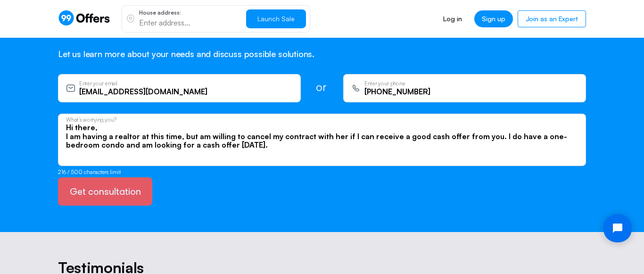 The height and width of the screenshot is (274, 644). Describe the element at coordinates (276, 18) in the screenshot. I see `span: Launch Sale` at that location.